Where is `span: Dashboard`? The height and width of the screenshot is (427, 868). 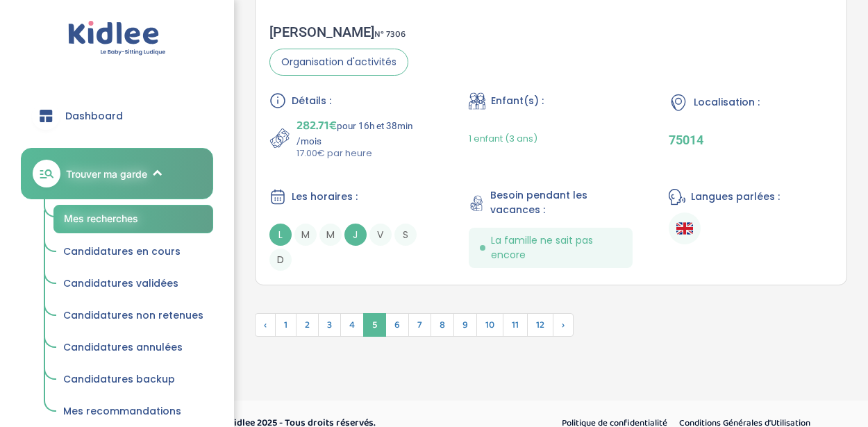 span: Dashboard is located at coordinates (94, 116).